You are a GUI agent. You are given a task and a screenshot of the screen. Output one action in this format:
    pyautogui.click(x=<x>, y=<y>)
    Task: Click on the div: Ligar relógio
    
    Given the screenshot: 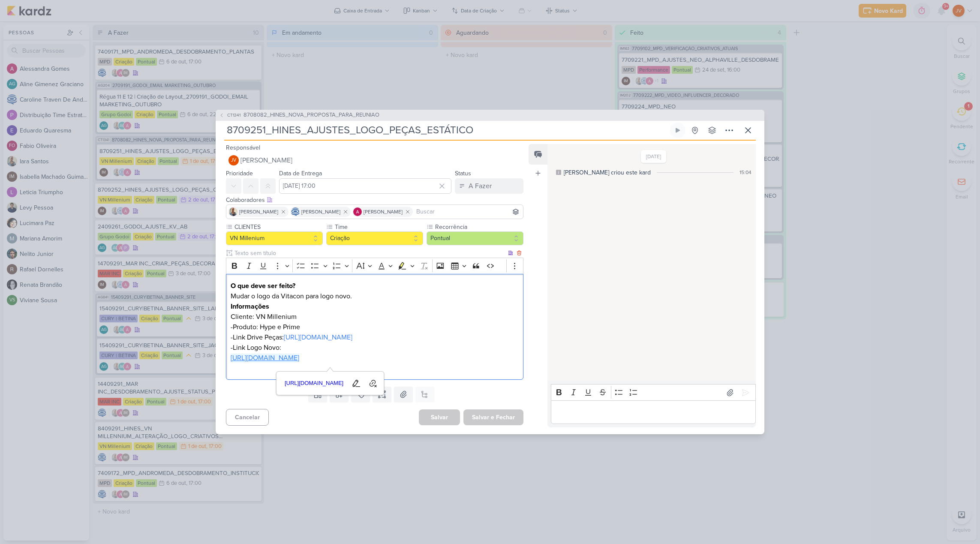 What is the action you would take?
    pyautogui.click(x=678, y=131)
    